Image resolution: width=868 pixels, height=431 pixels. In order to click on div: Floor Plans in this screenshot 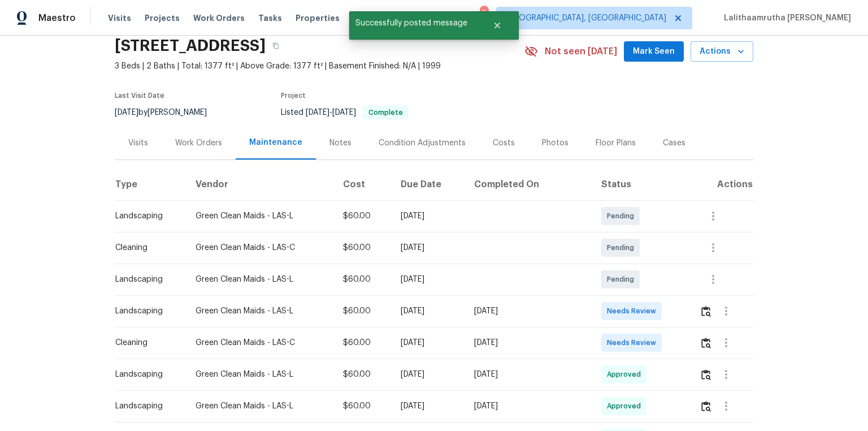, I will do `click(616, 144)`.